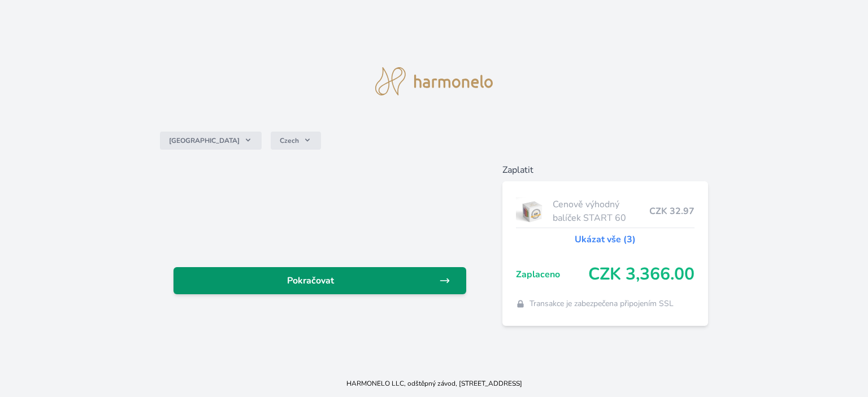 This screenshot has height=397, width=868. What do you see at coordinates (532, 212) in the screenshot?
I see `img: start.jpg` at bounding box center [532, 212].